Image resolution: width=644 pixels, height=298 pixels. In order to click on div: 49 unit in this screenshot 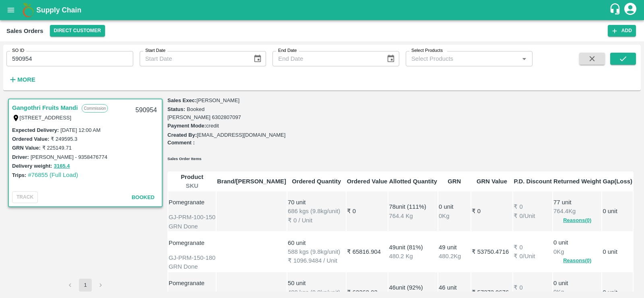, I will do `click(454, 251)`.